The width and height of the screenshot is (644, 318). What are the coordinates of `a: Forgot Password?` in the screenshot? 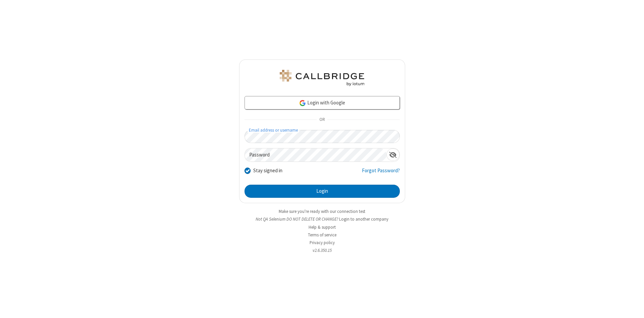 It's located at (381, 173).